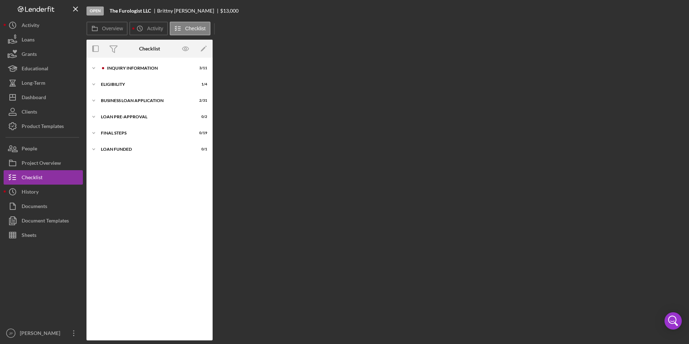 The height and width of the screenshot is (344, 689). What do you see at coordinates (43, 163) in the screenshot?
I see `a: Project Overview` at bounding box center [43, 163].